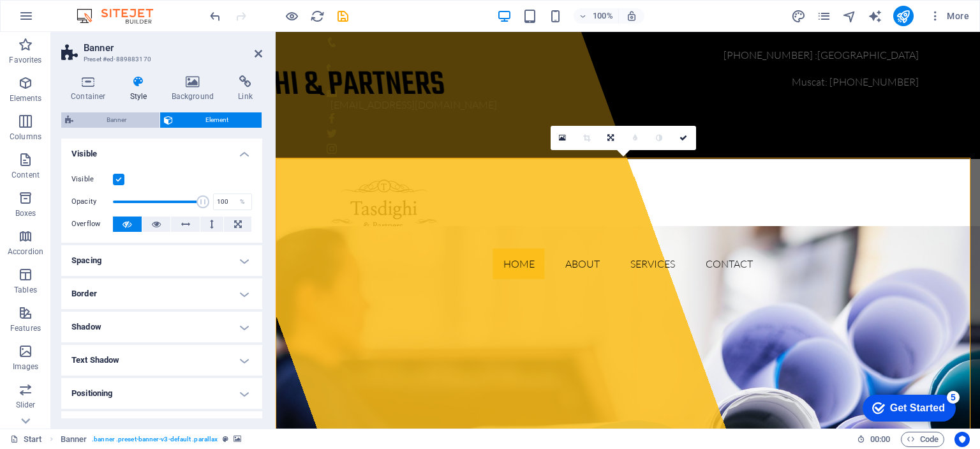 This screenshot has width=980, height=449. What do you see at coordinates (636, 138) in the screenshot?
I see `a: Blur` at bounding box center [636, 138].